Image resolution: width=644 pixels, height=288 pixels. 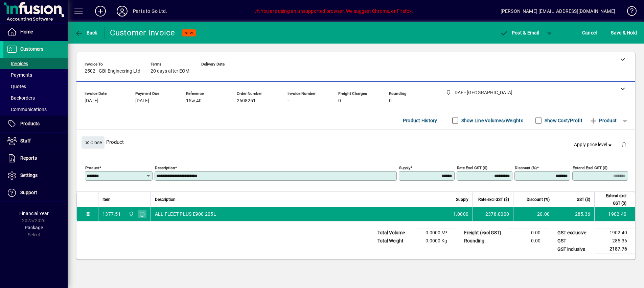 I want to click on a: Settings, so click(x=36, y=175).